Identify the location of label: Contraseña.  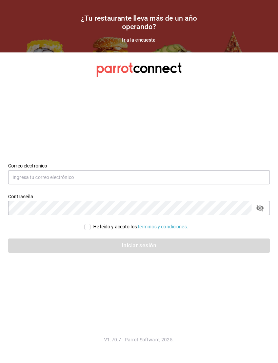
(139, 197).